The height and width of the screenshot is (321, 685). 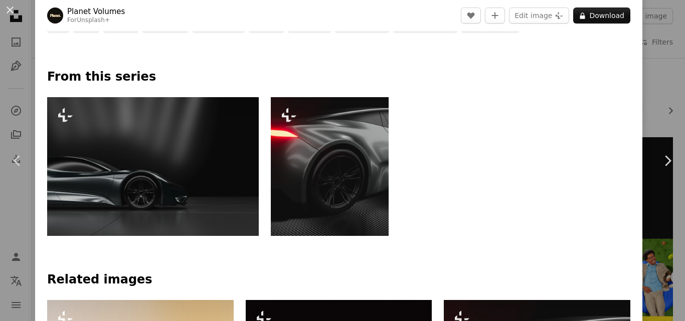 I want to click on a: Planet Volumes, so click(x=96, y=12).